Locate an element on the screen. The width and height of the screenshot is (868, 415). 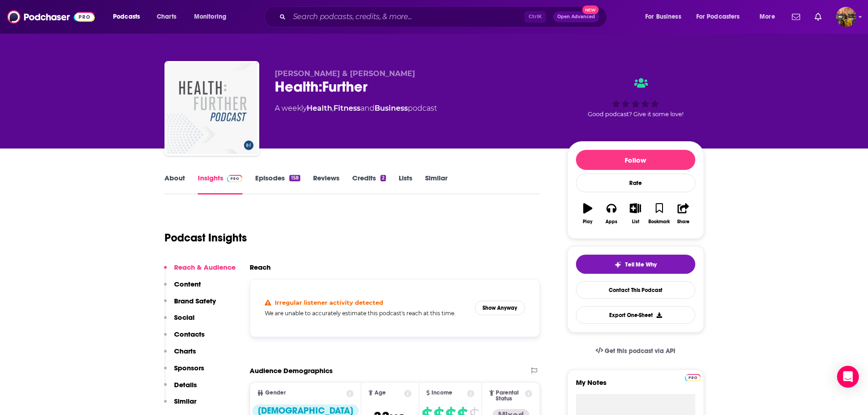
div: Rate is located at coordinates (635, 183).